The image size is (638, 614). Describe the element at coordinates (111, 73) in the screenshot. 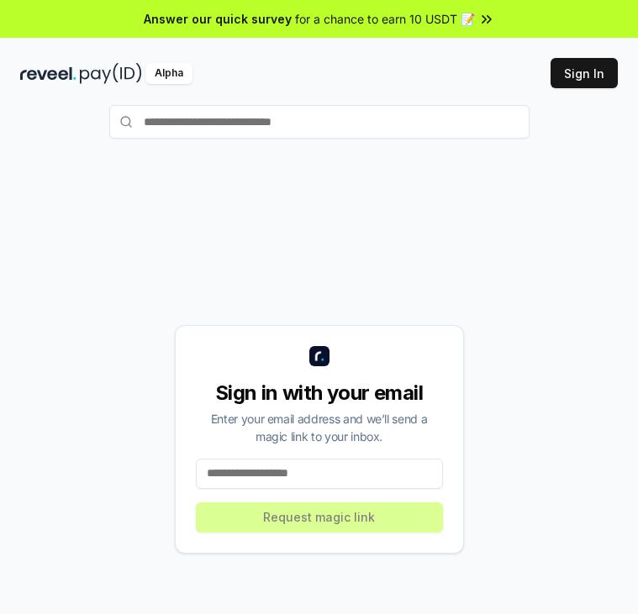

I see `img: pay_id` at that location.